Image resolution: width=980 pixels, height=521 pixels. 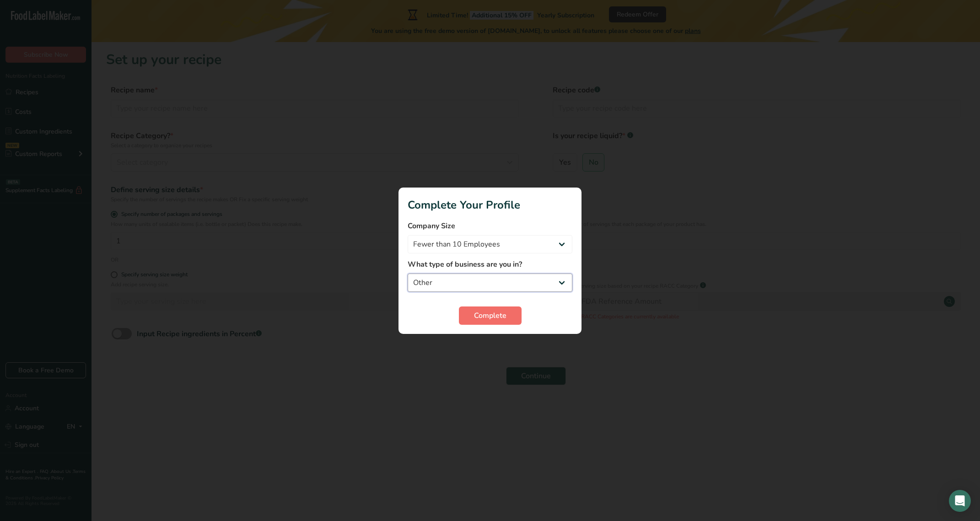 I want to click on label: Company Size, so click(x=490, y=226).